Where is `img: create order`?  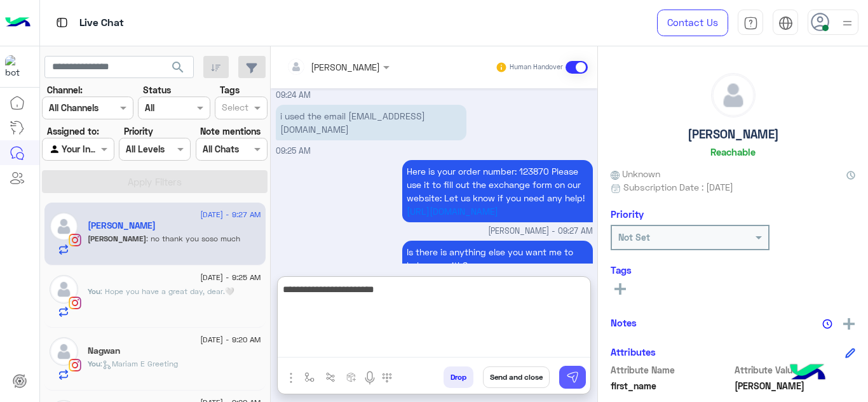
img: create order is located at coordinates (351, 377).